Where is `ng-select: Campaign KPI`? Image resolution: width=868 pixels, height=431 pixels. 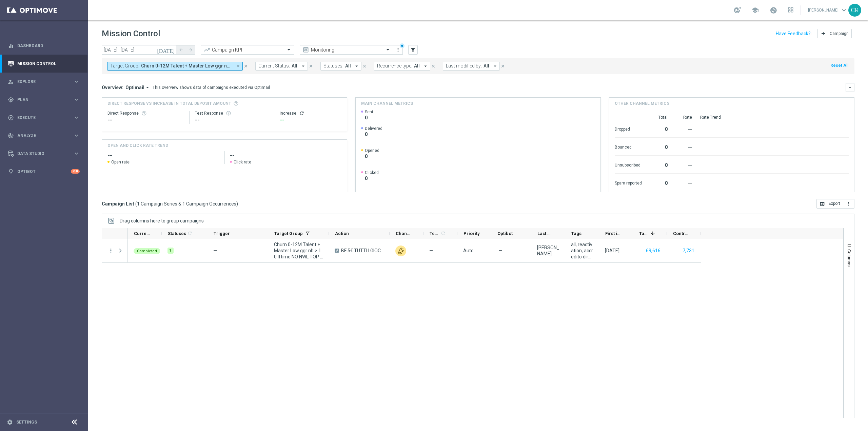 ng-select: Campaign KPI is located at coordinates (247, 50).